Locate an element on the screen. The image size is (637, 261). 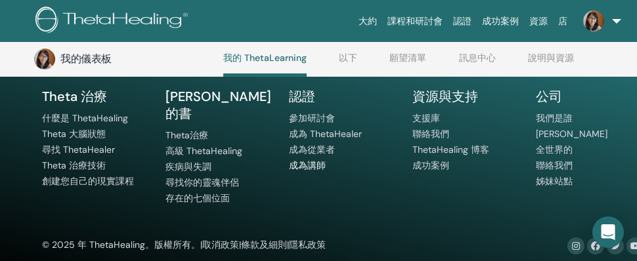
a: 參加研討會 is located at coordinates (312, 118).